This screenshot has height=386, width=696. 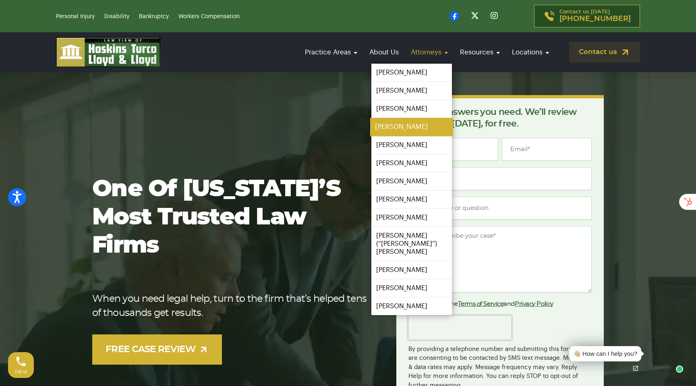 I want to click on p: When you need legal help, turn to the firm that’s helped tens of thousands get results., so click(x=231, y=306).